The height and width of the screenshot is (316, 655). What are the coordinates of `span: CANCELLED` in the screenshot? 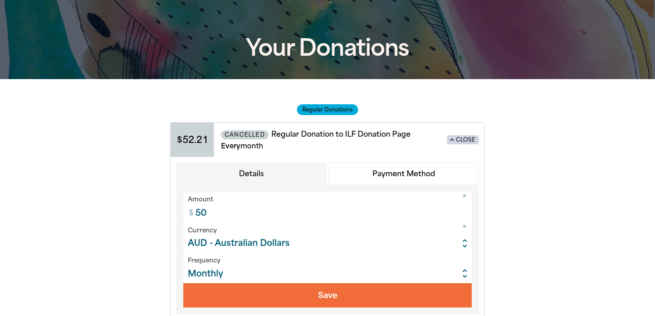 It's located at (245, 135).